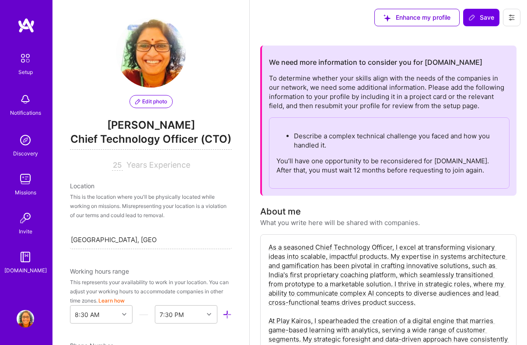 The image size is (527, 345). I want to click on span: Years Experience, so click(158, 165).